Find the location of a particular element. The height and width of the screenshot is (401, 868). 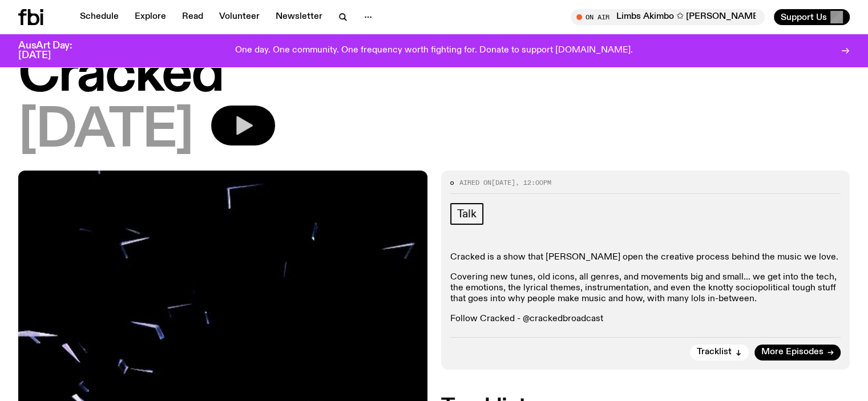

a: Volunteer is located at coordinates (239, 17).